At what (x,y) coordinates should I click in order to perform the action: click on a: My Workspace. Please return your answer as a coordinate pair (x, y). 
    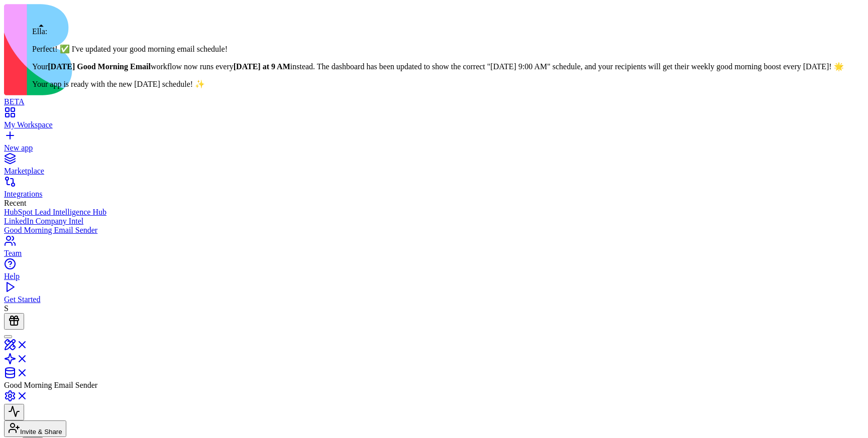
    Looking at the image, I should click on (434, 121).